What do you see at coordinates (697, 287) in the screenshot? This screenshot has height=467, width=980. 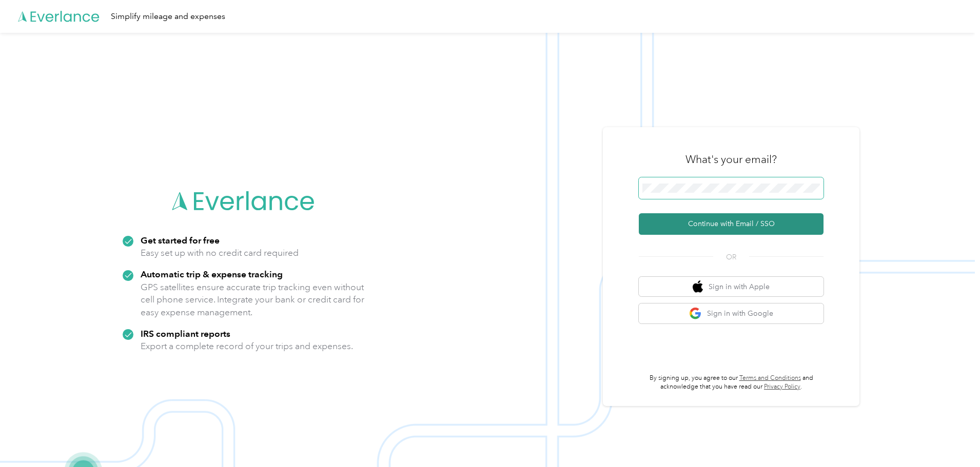 I see `img: apple logo` at bounding box center [697, 287].